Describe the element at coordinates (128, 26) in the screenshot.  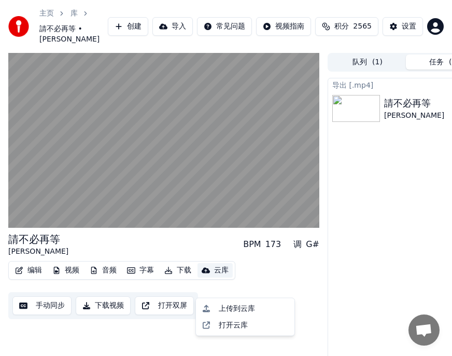
I see `button: 创建` at that location.